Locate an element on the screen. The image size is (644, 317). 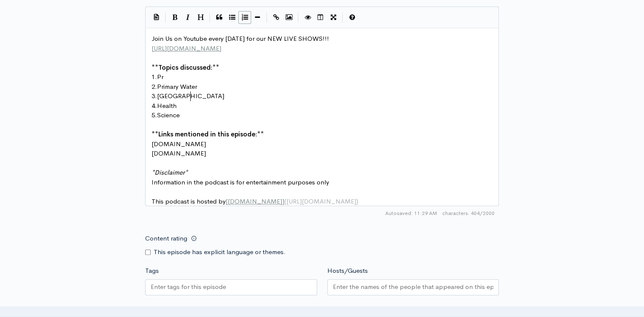
span: 4. is located at coordinates (154, 105).